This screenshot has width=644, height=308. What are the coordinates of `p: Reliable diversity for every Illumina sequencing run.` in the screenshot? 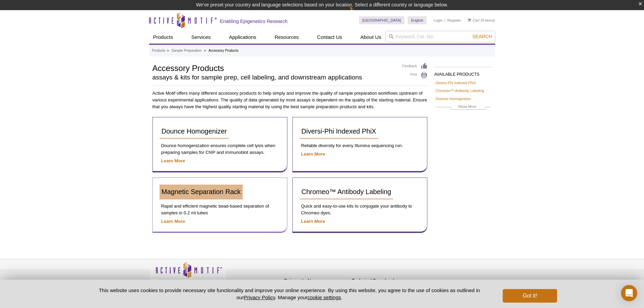 It's located at (360, 146).